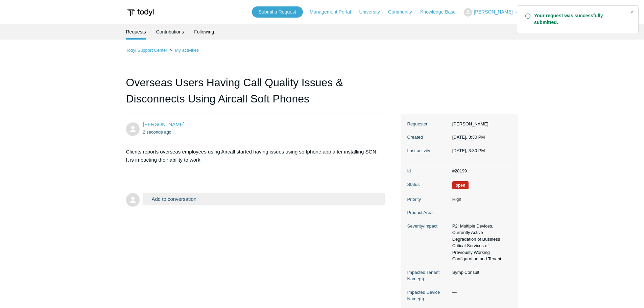  Describe the element at coordinates (480, 272) in the screenshot. I see `dd: SymplConsult` at that location.